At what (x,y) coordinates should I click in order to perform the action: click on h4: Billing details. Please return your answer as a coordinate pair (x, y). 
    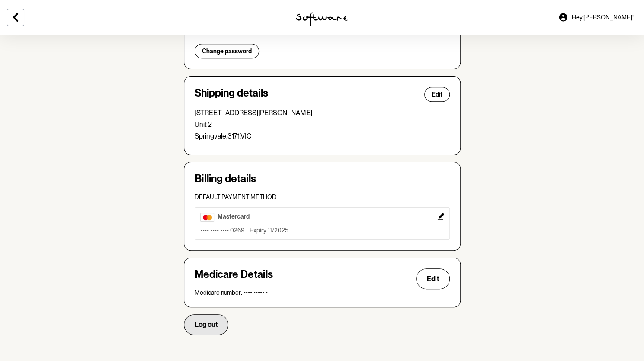
    Looking at the image, I should click on (322, 178).